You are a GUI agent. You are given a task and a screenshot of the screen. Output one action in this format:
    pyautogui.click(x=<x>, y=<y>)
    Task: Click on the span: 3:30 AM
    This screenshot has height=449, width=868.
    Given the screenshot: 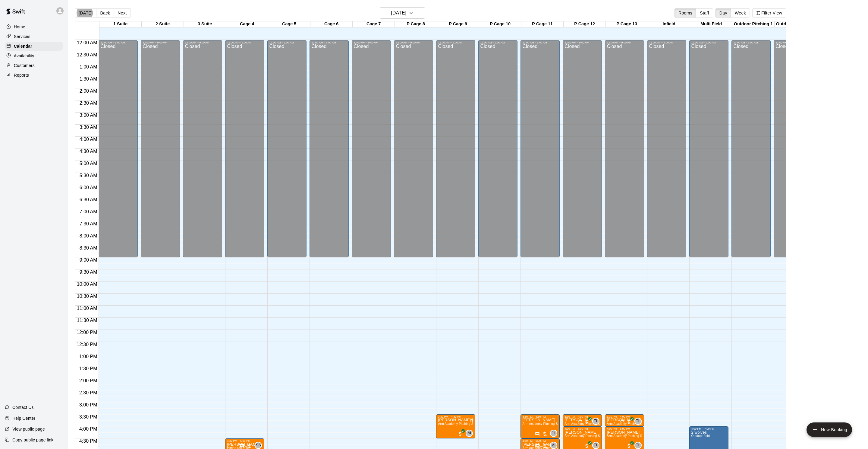 What is the action you would take?
    pyautogui.click(x=88, y=127)
    